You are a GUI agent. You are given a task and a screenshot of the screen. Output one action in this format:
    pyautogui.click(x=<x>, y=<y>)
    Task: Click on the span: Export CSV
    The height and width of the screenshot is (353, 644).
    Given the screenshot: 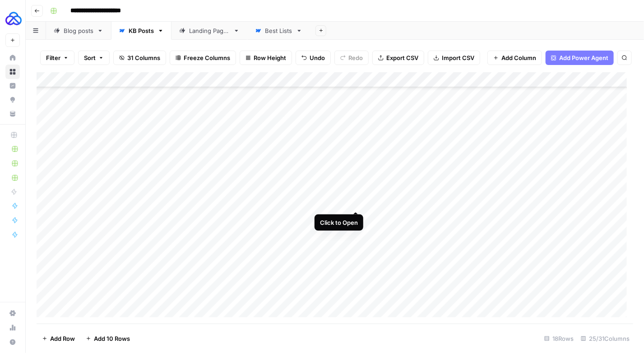 What is the action you would take?
    pyautogui.click(x=402, y=58)
    